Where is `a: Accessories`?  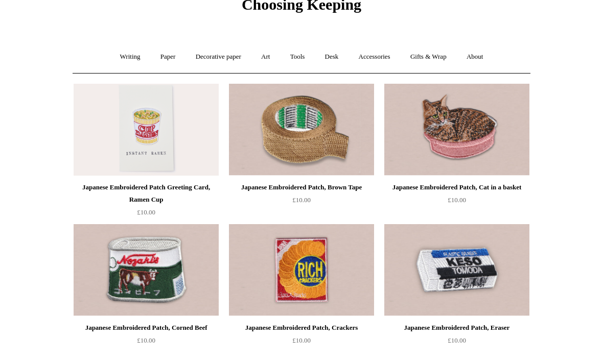
a: Accessories is located at coordinates (375, 56).